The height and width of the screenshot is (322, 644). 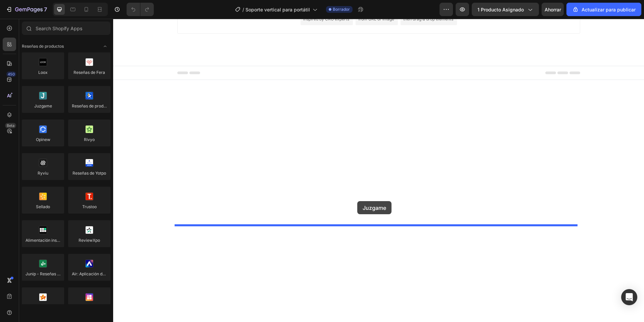 I want to click on font: Soporte vertical para portátil, so click(x=278, y=10).